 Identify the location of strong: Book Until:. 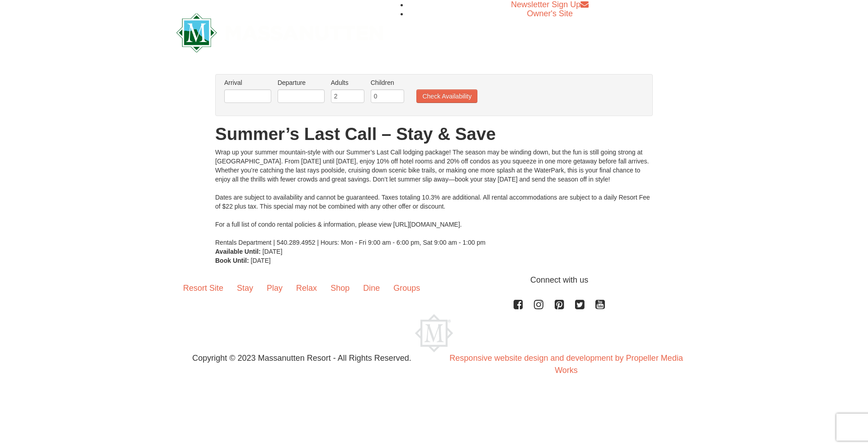
(232, 261).